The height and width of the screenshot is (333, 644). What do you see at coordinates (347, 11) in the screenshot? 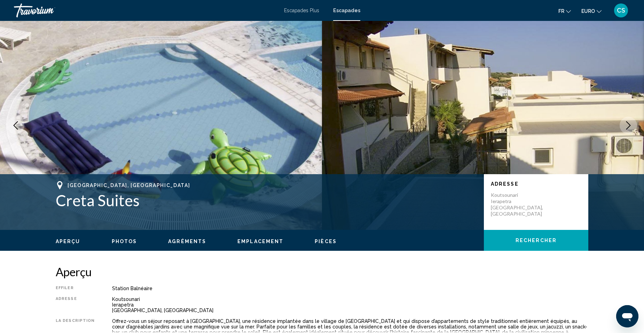
I see `span: Escapades` at bounding box center [347, 11].